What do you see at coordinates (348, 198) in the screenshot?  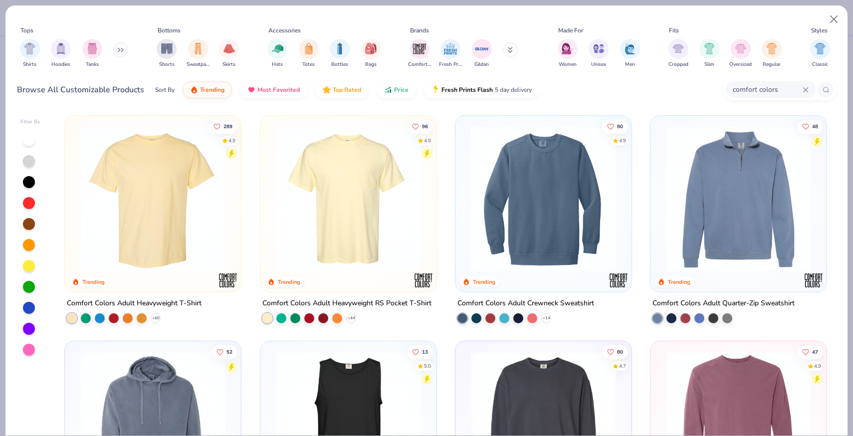 I see `img: 284e3bdb-833f-4f21-a3b0-720291adcbd9` at bounding box center [348, 198].